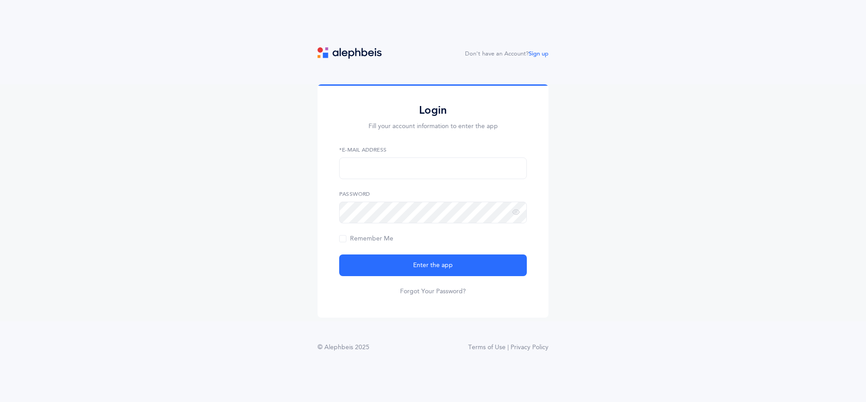 Image resolution: width=866 pixels, height=402 pixels. I want to click on button: Enter the app, so click(433, 265).